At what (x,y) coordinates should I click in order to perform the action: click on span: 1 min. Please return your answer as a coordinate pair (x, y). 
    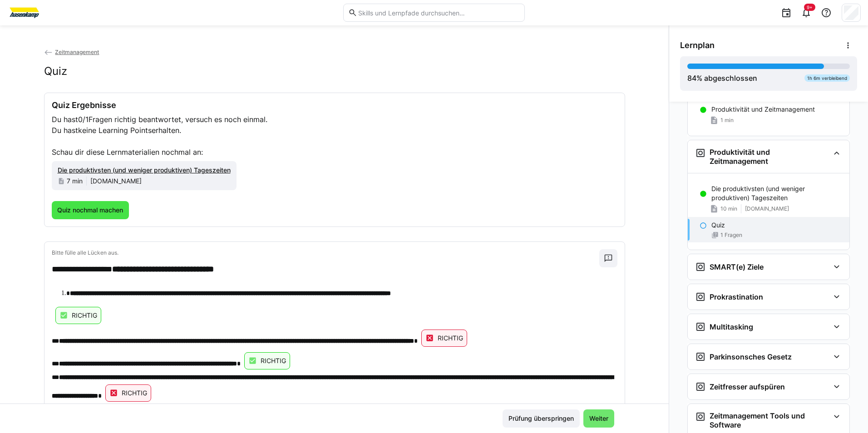
    Looking at the image, I should click on (727, 120).